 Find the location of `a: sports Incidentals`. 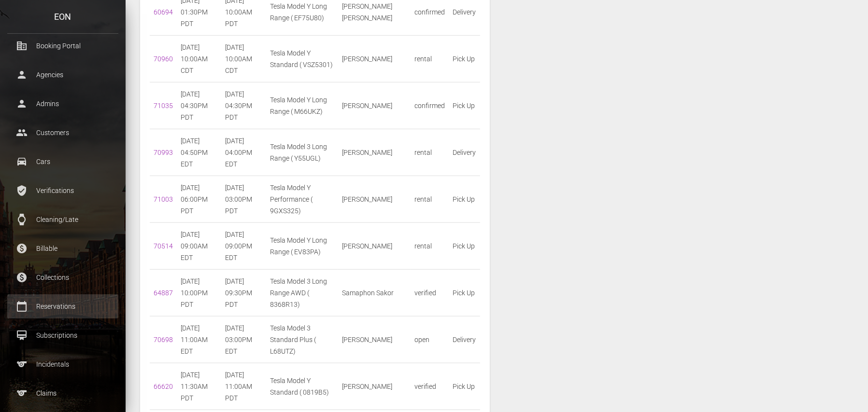

a: sports Incidentals is located at coordinates (63, 364).